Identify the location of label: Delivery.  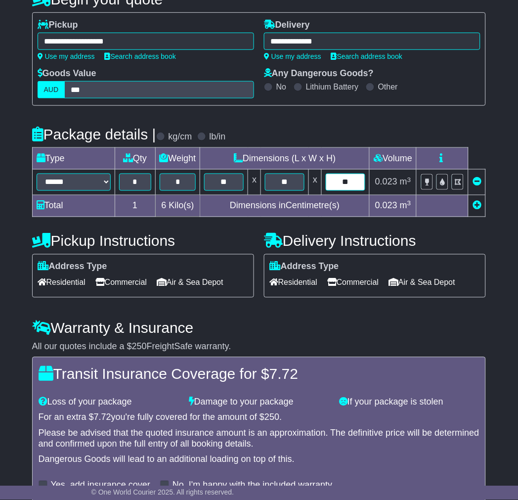
(287, 25).